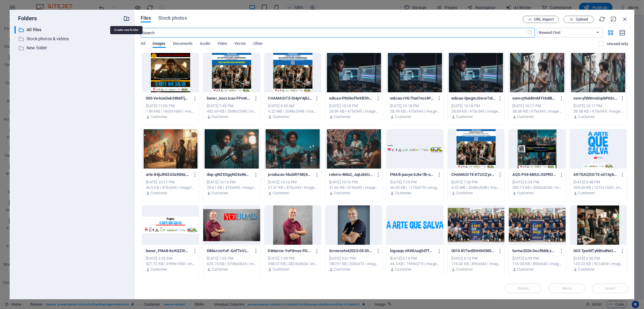 The height and width of the screenshot is (309, 644). What do you see at coordinates (476, 263) in the screenshot?
I see `div: 116.03 KB | 895x543 | image/jpeg` at bounding box center [476, 263].